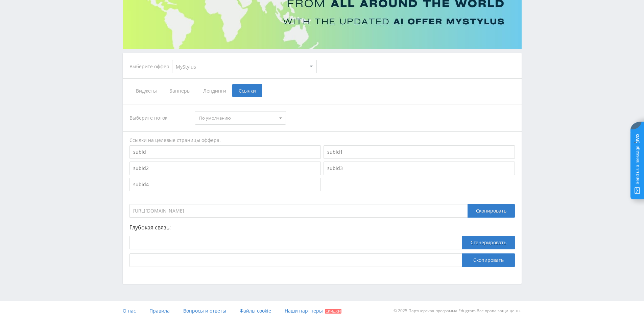  I want to click on ya-tr-span: Лендинги, so click(215, 91).